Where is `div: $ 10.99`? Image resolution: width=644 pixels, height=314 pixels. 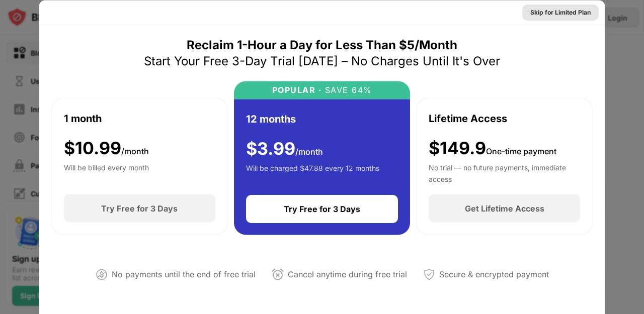 div: $ 10.99 is located at coordinates (106, 148).